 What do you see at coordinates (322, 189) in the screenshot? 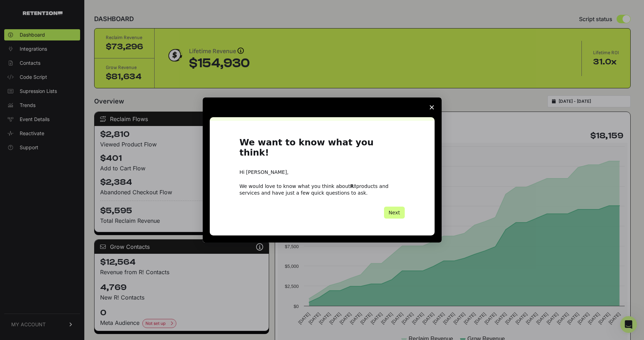
I see `div: We would love to know what you think about products and services and have just a few quick questi...` at bounding box center [322, 189].